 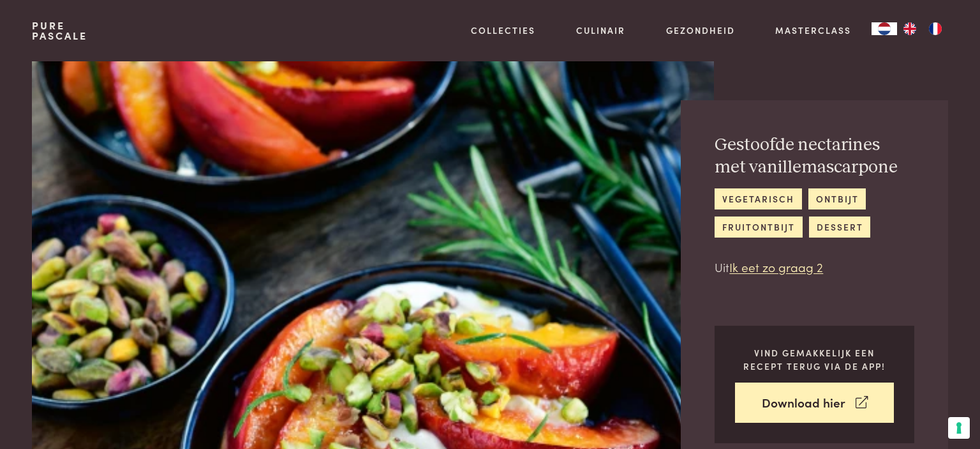 I want to click on a: NL, so click(x=885, y=29).